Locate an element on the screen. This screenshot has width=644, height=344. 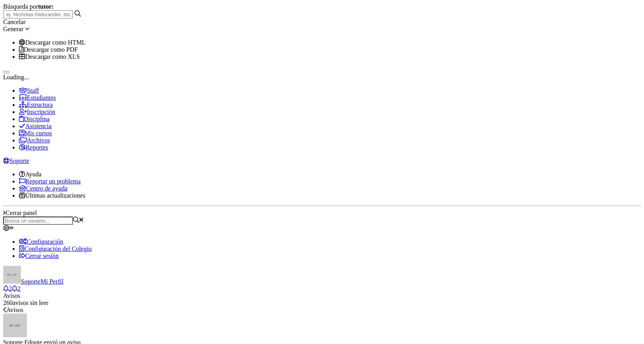
a: Configuración del Colegio is located at coordinates (55, 249).